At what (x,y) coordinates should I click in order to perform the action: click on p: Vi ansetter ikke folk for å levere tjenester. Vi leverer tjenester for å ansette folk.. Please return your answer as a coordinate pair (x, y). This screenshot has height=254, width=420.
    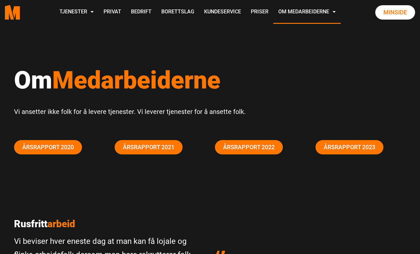
    Looking at the image, I should click on (210, 112).